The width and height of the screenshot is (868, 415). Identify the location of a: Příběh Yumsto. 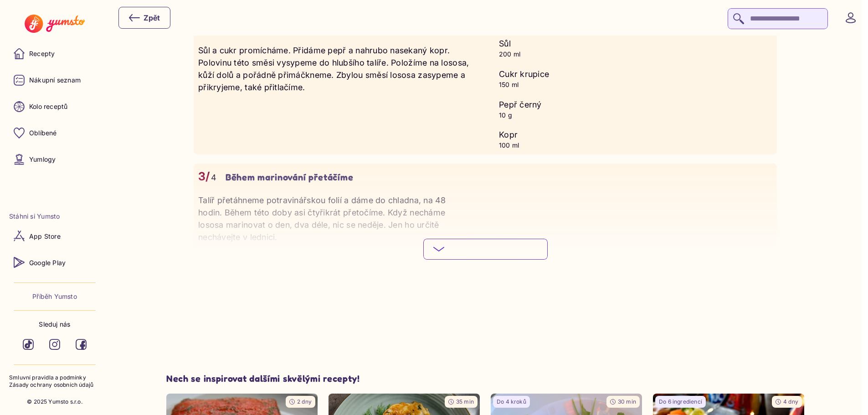
(55, 296).